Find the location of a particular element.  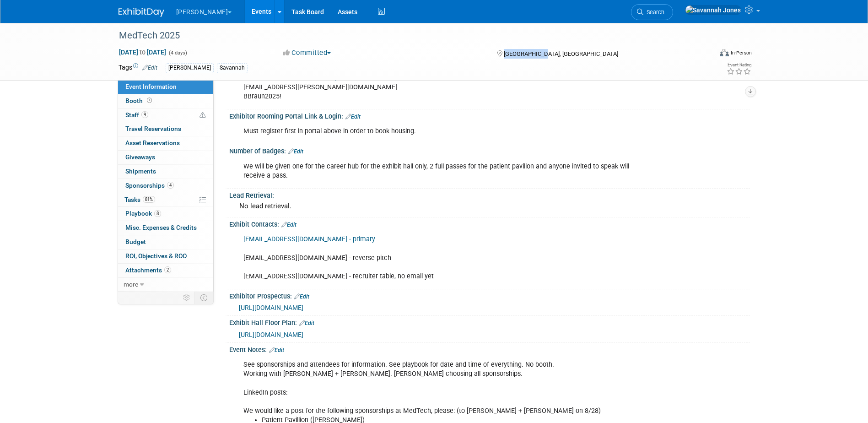

span: Budget is located at coordinates (135, 242).